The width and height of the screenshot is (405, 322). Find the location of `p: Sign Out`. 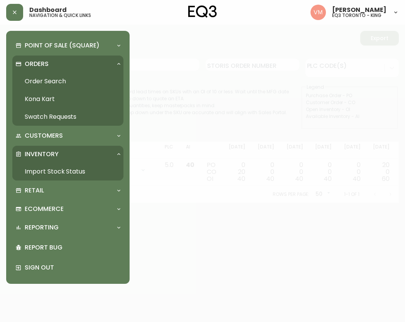

p: Sign Out is located at coordinates (73, 268).